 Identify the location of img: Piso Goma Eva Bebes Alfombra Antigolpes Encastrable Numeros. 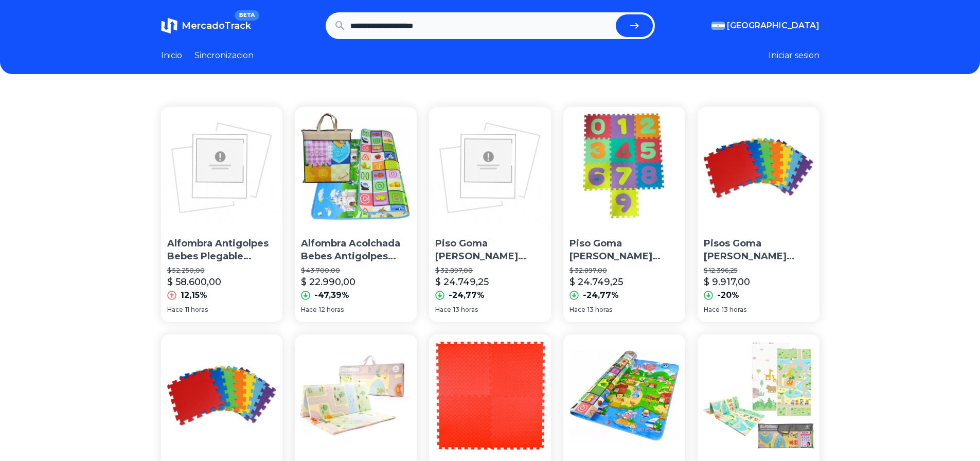
(624, 168).